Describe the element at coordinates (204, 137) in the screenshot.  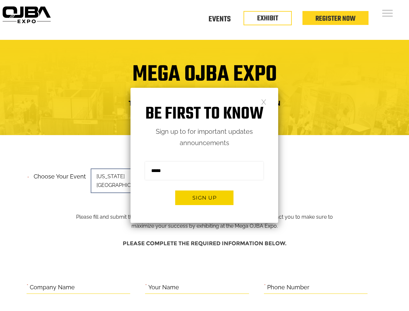
I see `p: Sign up to for important updates announcements` at that location.